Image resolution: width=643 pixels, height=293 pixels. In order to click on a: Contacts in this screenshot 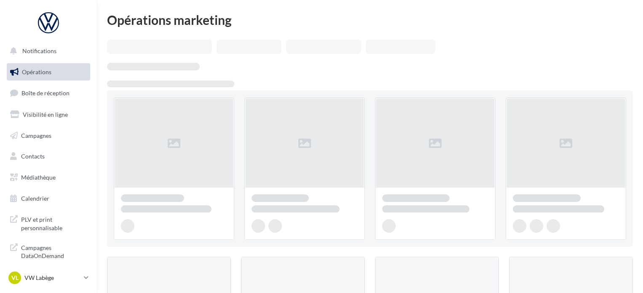, I will do `click(48, 156)`.